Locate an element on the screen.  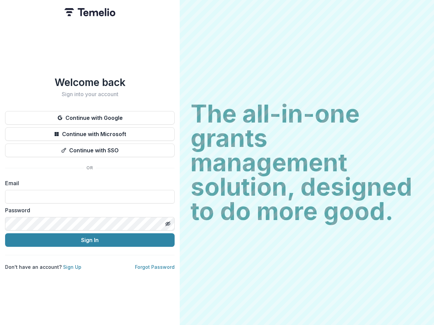
button: Continue with Google is located at coordinates (90, 118).